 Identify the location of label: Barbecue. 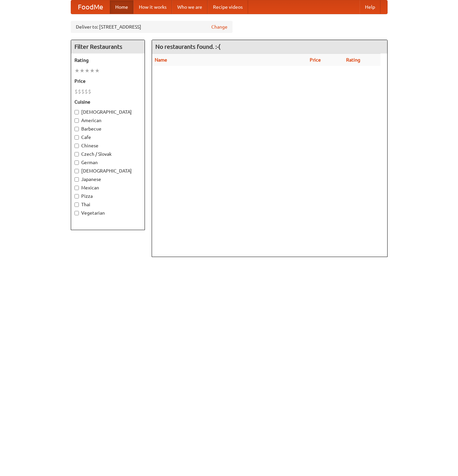
(107, 129).